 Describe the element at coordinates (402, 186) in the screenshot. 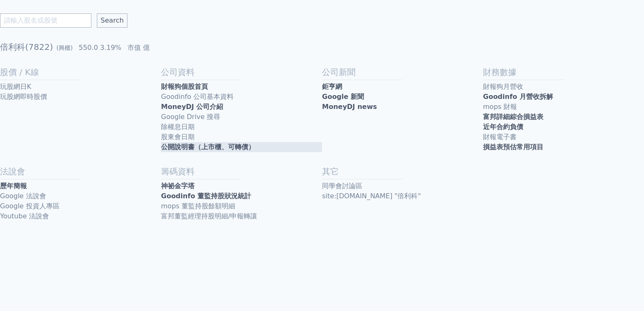

I see `a: 同學會討論區` at that location.